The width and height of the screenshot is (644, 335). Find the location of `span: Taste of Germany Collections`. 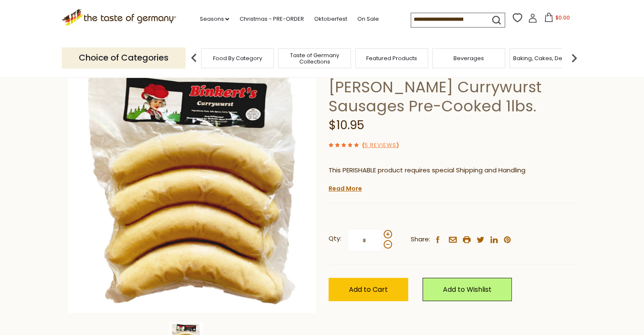

span: Taste of Germany Collections is located at coordinates (315, 58).